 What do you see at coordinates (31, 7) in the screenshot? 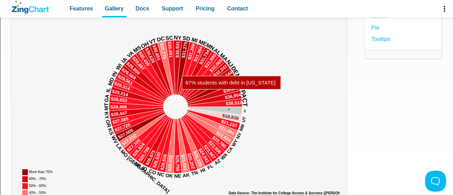
I see `a: ZingChart Logo. Click to return to the homepage` at bounding box center [31, 7].